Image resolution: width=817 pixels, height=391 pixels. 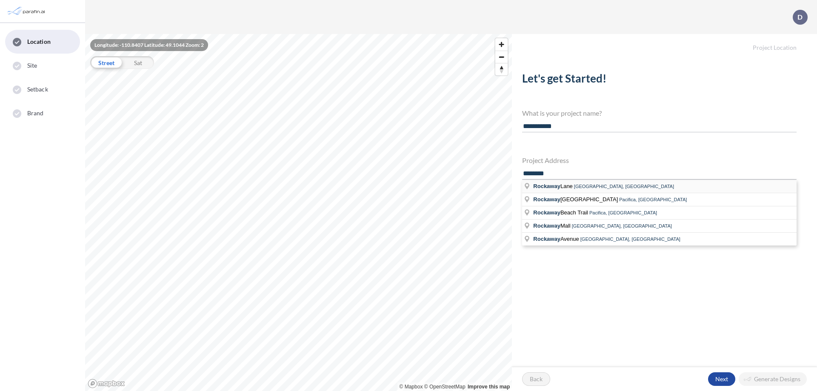 I want to click on button: Next, so click(x=721, y=379).